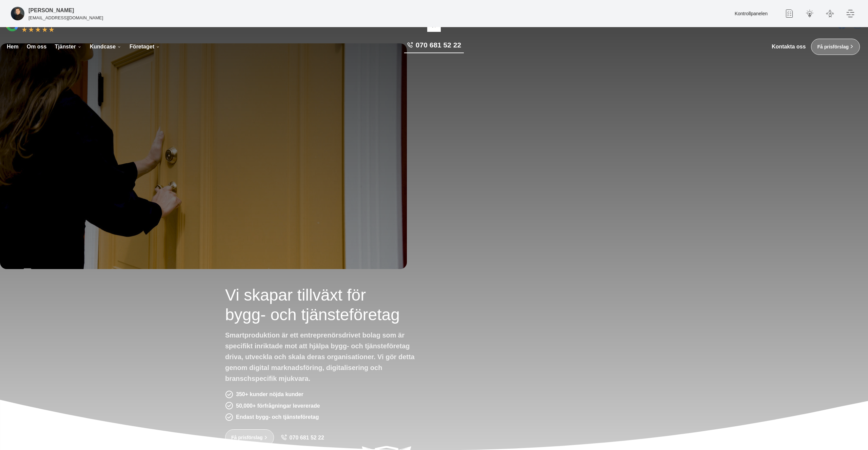 The width and height of the screenshot is (868, 450). What do you see at coordinates (68, 46) in the screenshot?
I see `a: Tjänster` at bounding box center [68, 46].